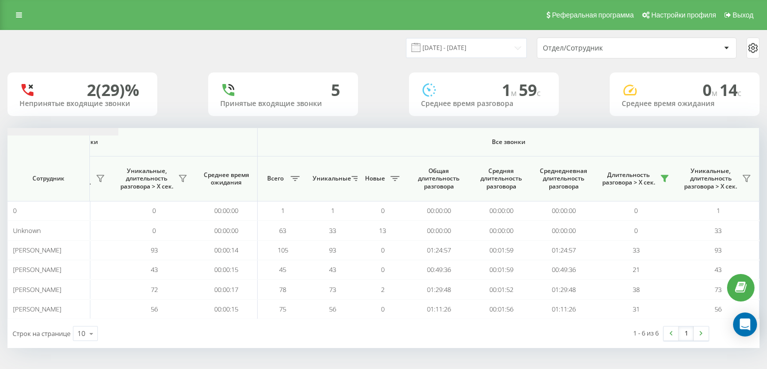 Image resolution: width=767 pixels, height=369 pixels. What do you see at coordinates (731, 89) in the screenshot?
I see `span: 14` at bounding box center [731, 89].